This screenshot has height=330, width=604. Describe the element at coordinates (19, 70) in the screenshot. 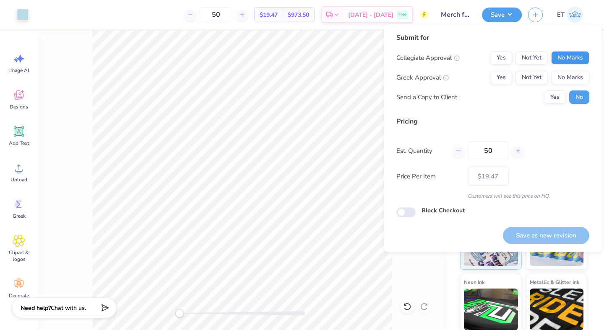

I see `span: Image AI` at that location.